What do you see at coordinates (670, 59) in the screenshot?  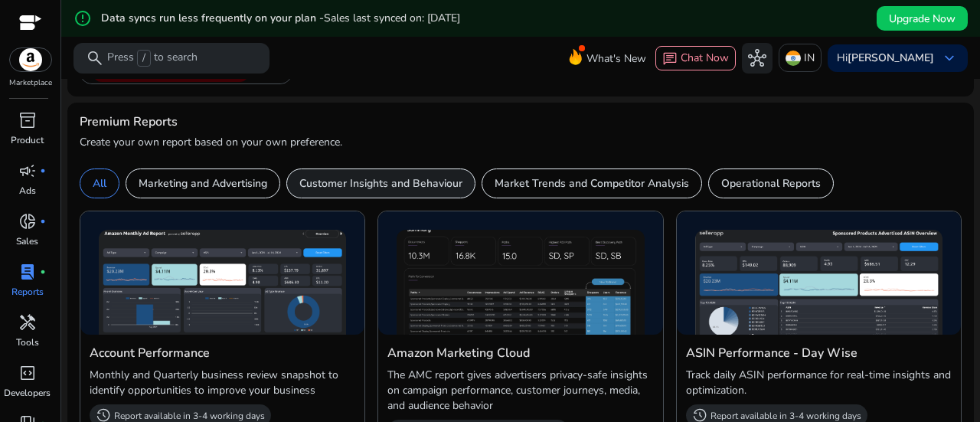 I see `span: chat` at bounding box center [670, 59].